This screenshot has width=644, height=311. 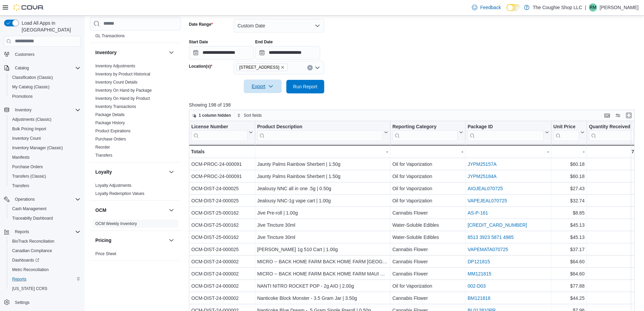 What do you see at coordinates (123, 74) in the screenshot?
I see `a: Inventory by Product Historical` at bounding box center [123, 74].